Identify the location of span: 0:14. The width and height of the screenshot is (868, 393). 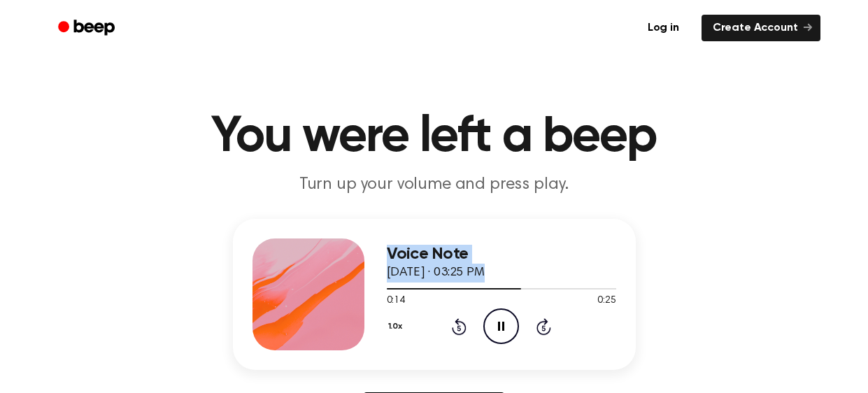
(396, 300).